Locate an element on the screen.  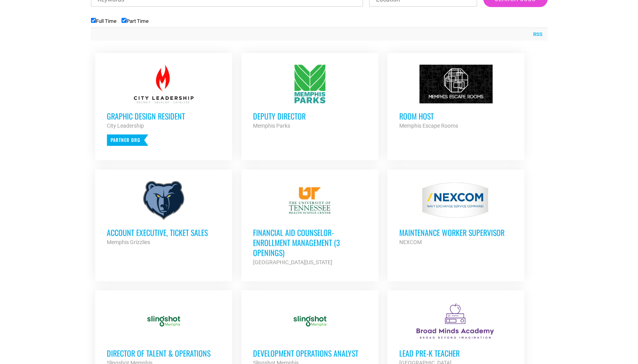
a: Graphic Design Resident City Leadership Partner Org is located at coordinates (164, 105).